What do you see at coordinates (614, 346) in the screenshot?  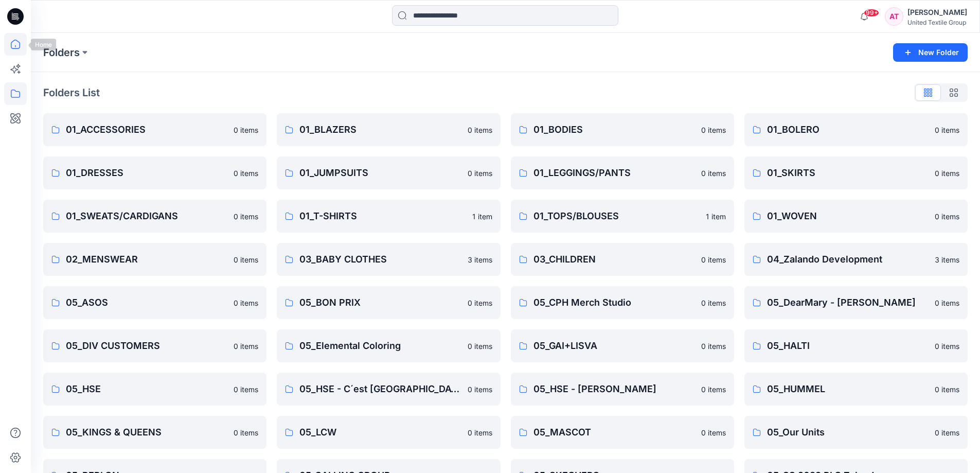 I see `p: 05_GAI+LISVA` at bounding box center [614, 346].